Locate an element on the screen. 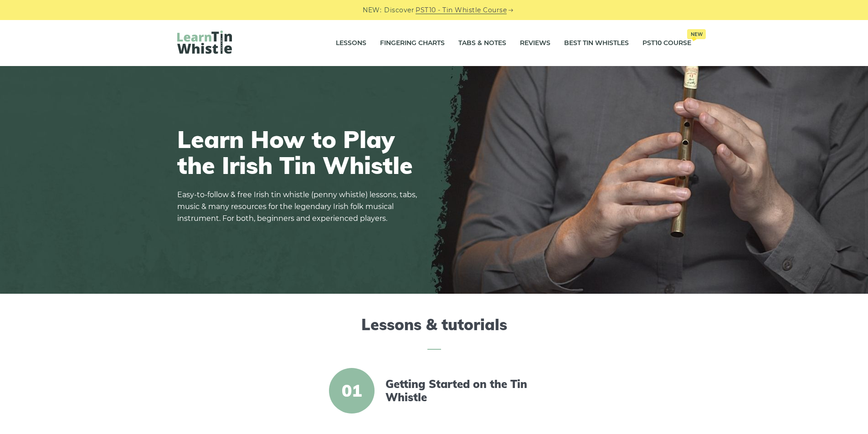 The image size is (868, 434). a: Fingering Charts is located at coordinates (412, 43).